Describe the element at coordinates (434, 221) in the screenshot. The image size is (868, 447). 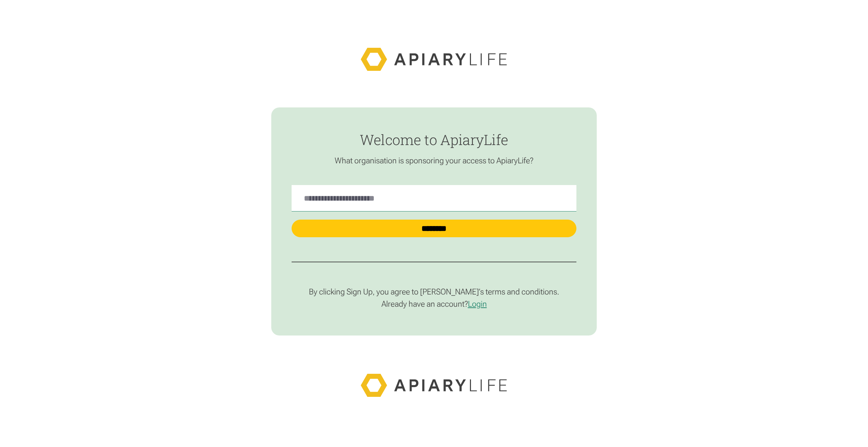
I see `form: find-employer` at that location.